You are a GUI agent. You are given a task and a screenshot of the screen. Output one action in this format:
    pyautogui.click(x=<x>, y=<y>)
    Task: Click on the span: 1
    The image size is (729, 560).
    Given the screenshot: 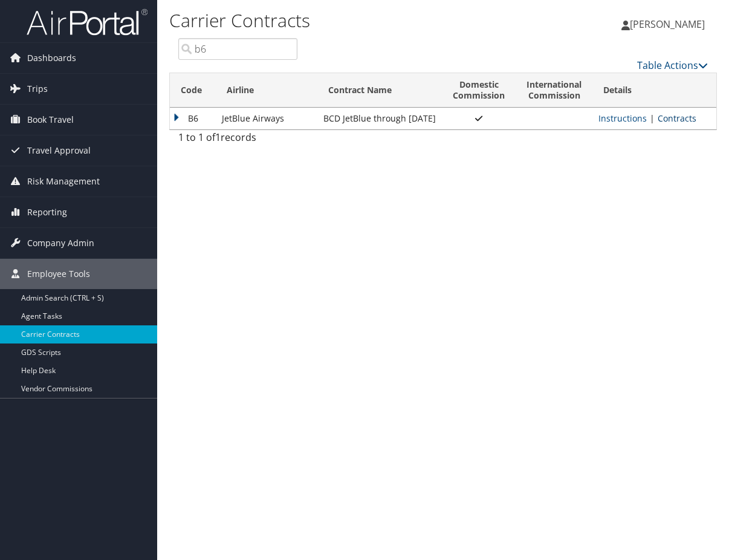 What is the action you would take?
    pyautogui.click(x=218, y=138)
    